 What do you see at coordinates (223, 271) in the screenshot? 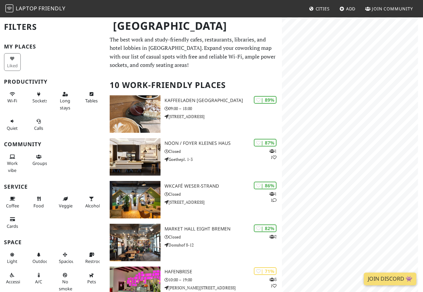
I see `h3: Hafenbrise` at bounding box center [223, 271].